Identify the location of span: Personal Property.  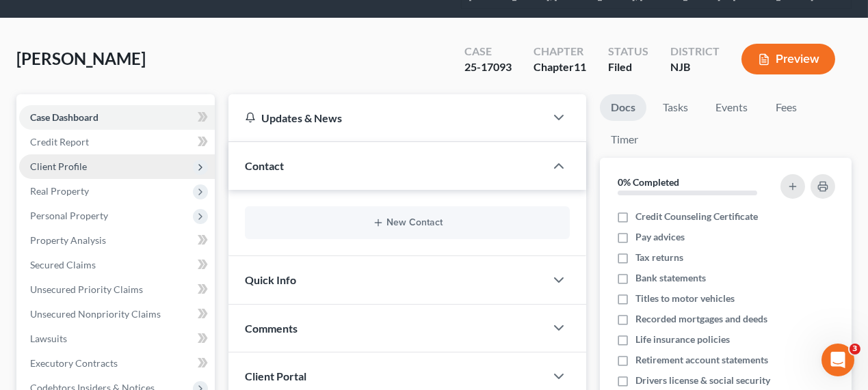
(69, 215).